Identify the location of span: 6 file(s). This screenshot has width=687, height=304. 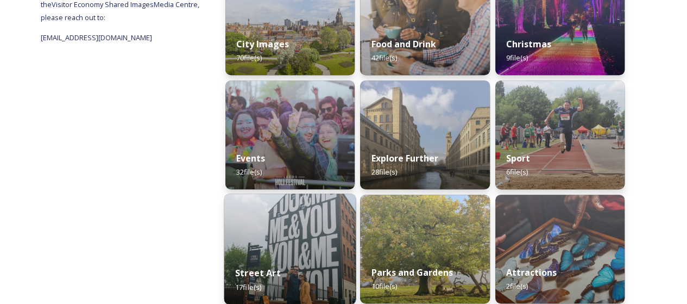
(517, 172).